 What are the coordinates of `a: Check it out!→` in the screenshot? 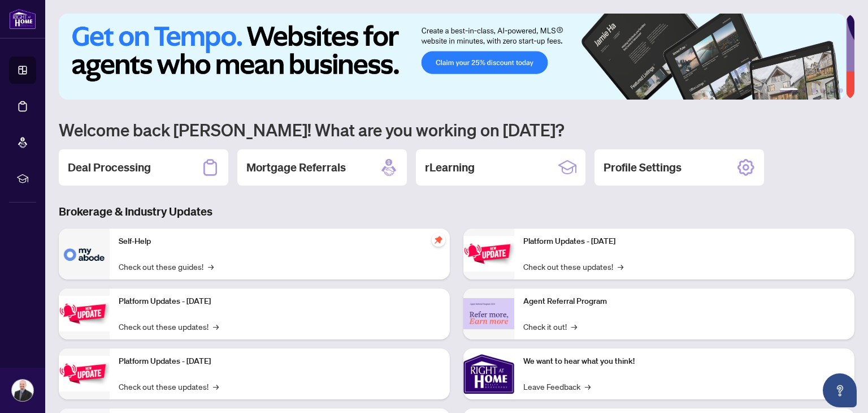 It's located at (549, 326).